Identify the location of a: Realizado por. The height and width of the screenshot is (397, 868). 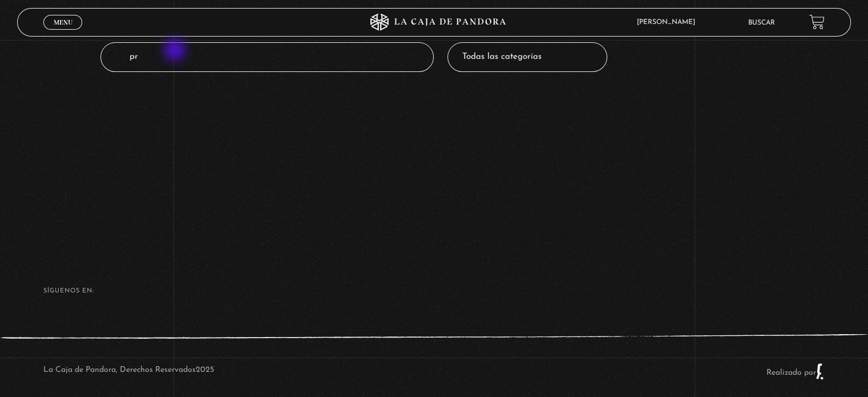
(796, 372).